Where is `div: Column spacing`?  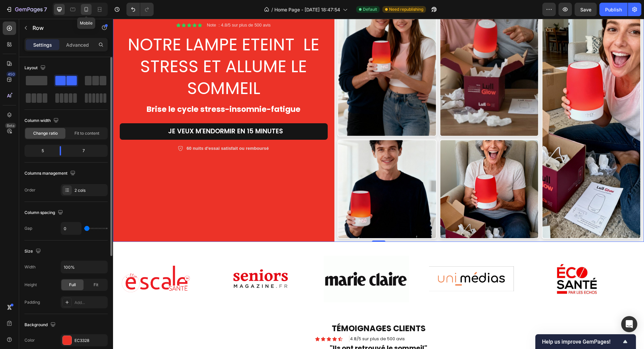
div: Column spacing is located at coordinates (44, 213).